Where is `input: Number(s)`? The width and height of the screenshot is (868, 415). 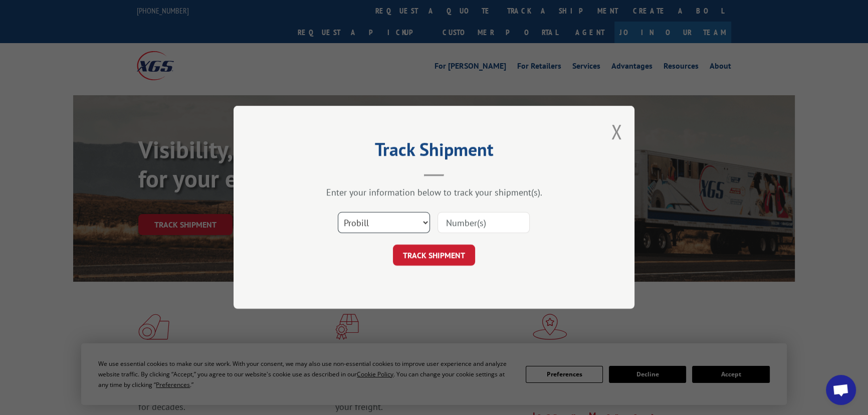
input: Number(s) is located at coordinates (484, 223).